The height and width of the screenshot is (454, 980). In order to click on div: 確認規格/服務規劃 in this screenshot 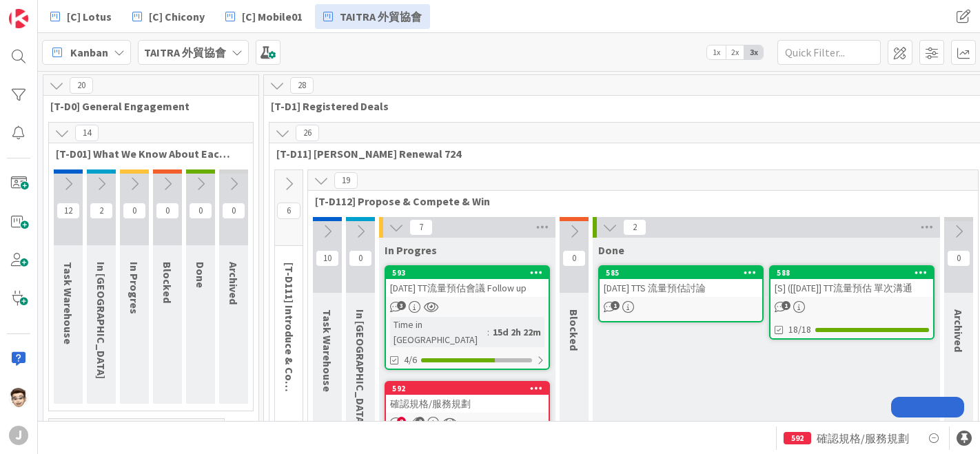, I will do `click(467, 404)`.